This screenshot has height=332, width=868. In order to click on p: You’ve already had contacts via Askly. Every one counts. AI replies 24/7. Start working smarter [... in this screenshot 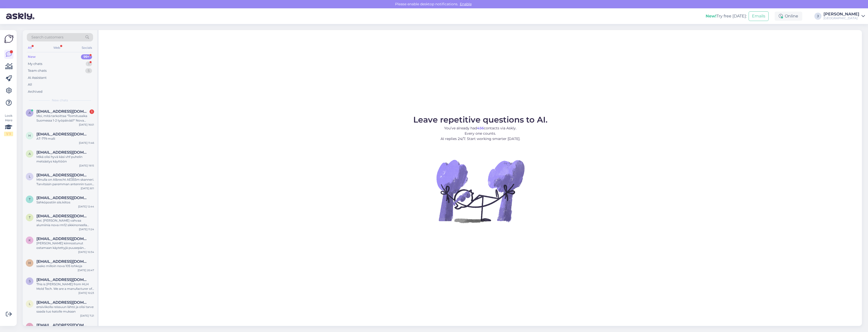, I will do `click(480, 133)`.